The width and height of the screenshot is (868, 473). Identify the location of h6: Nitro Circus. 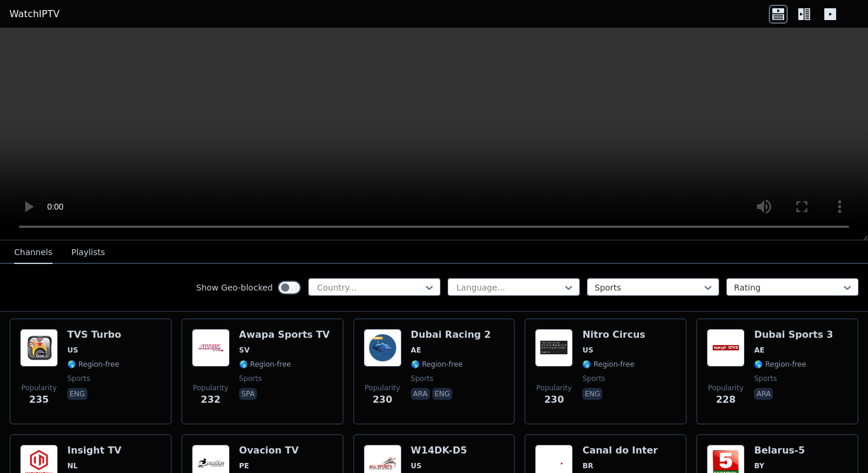
(614, 335).